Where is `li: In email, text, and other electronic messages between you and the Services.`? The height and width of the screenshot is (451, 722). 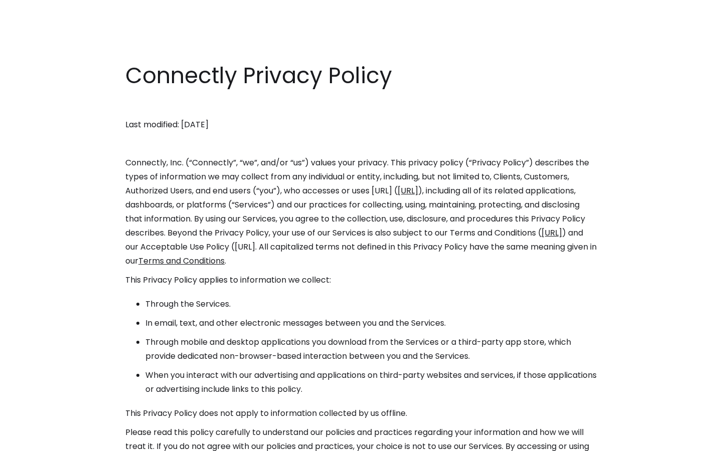 li: In email, text, and other electronic messages between you and the Services. is located at coordinates (371, 323).